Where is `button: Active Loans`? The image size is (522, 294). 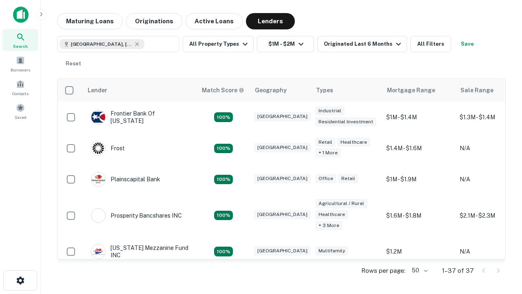 button: Active Loans is located at coordinates (214, 21).